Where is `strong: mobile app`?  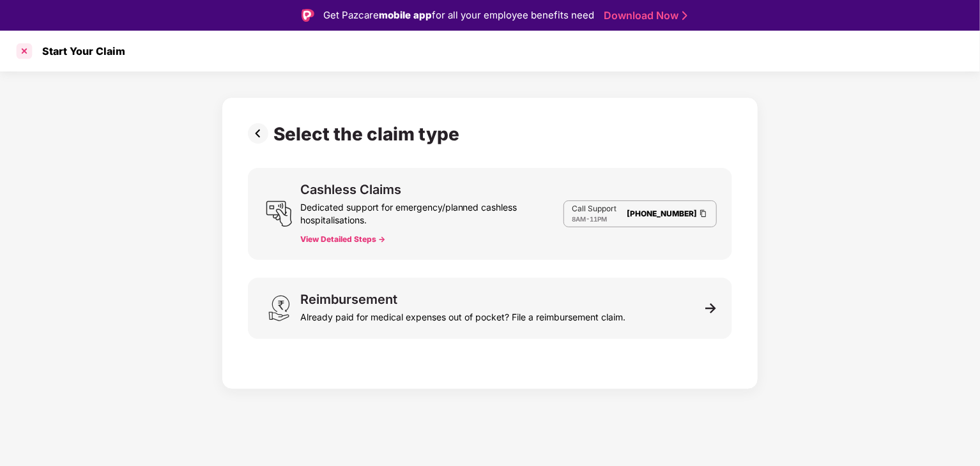
strong: mobile app is located at coordinates (405, 15).